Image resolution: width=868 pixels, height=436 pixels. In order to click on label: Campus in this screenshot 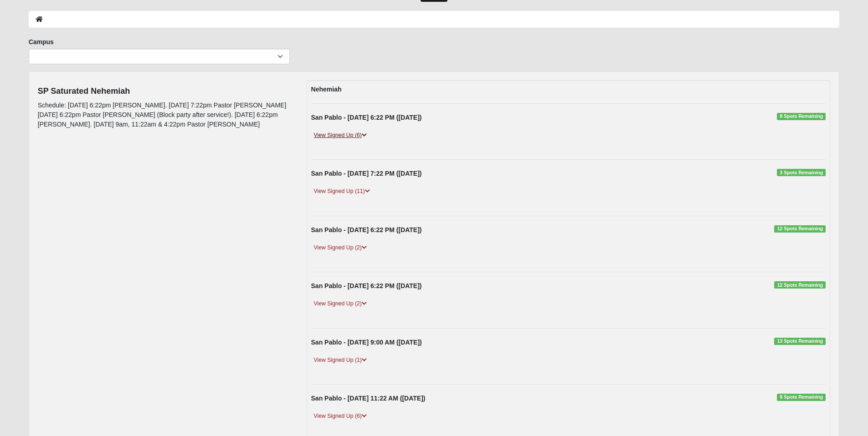, I will do `click(41, 42)`.